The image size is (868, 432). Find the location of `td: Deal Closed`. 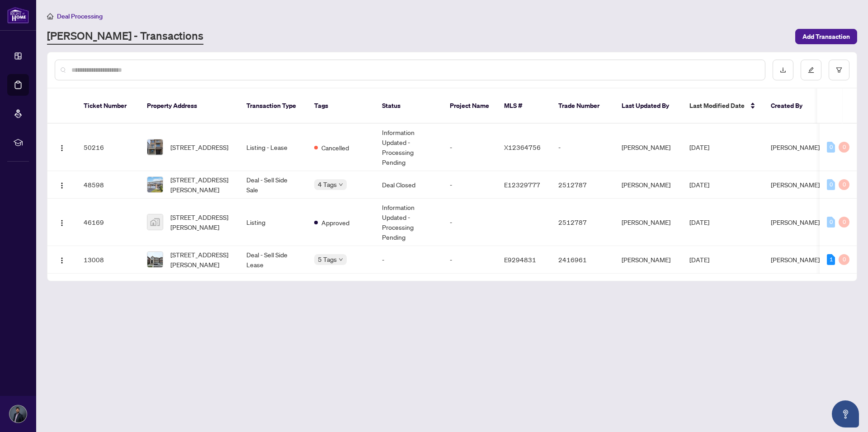

td: Deal Closed is located at coordinates (408, 184).